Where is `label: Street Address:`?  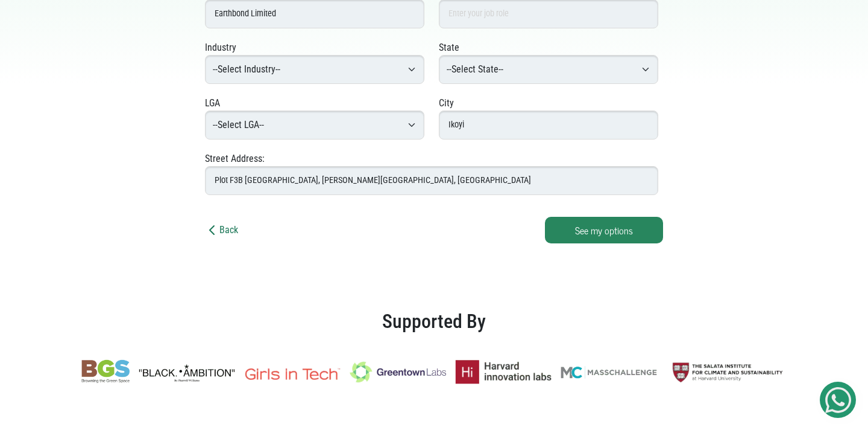 label: Street Address: is located at coordinates (235, 159).